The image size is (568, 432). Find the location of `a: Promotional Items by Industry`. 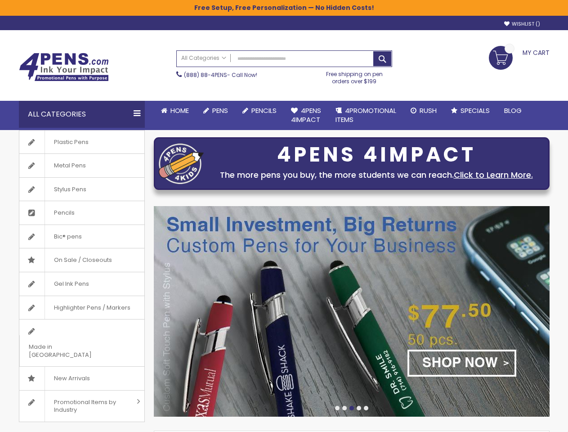

a: Promotional Items by Industry is located at coordinates (82, 406).